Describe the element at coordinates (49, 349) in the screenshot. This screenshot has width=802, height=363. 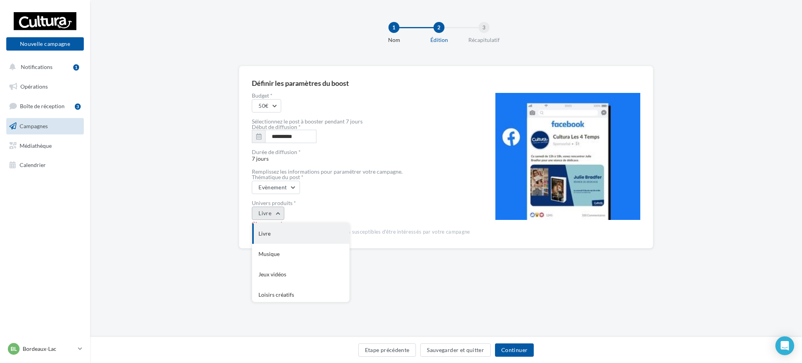
I see `p: Bordeaux-Lac` at that location.